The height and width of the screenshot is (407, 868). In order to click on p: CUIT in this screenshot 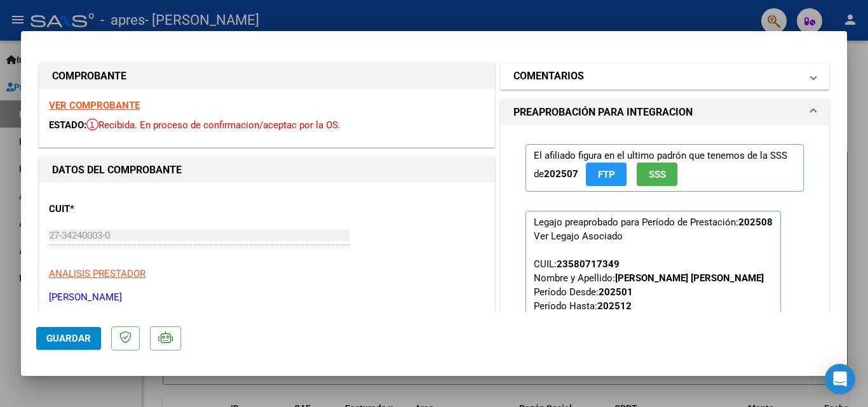, I will do `click(114, 209)`.